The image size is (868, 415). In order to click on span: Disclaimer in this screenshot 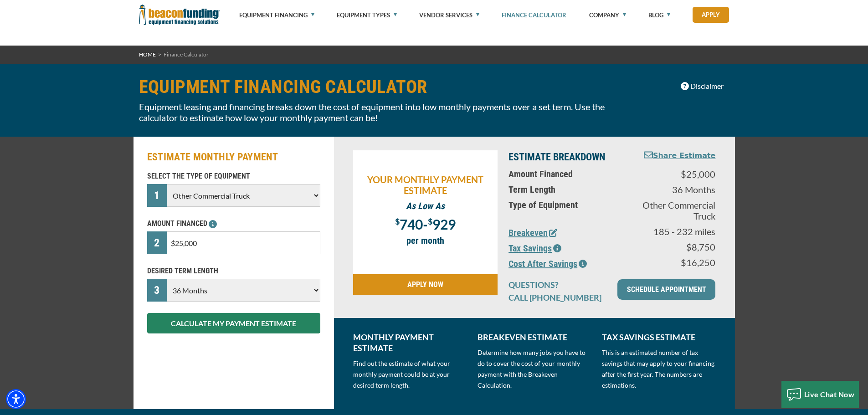, I will do `click(707, 86)`.